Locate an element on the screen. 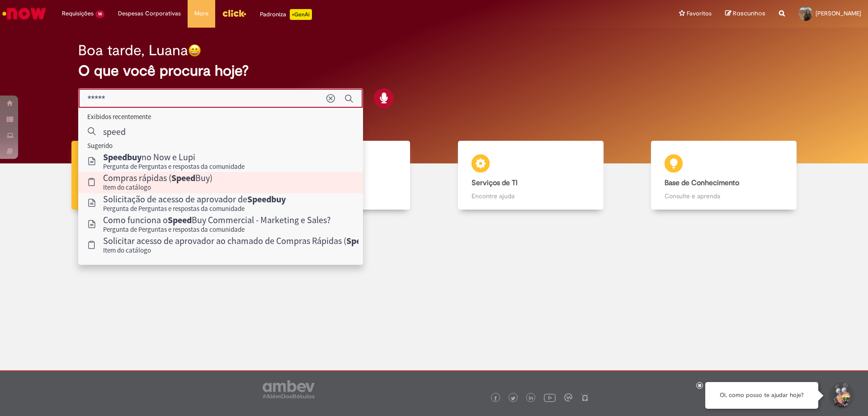 The width and height of the screenshot is (868, 416). b: Serviços de TI is located at coordinates (495, 182).